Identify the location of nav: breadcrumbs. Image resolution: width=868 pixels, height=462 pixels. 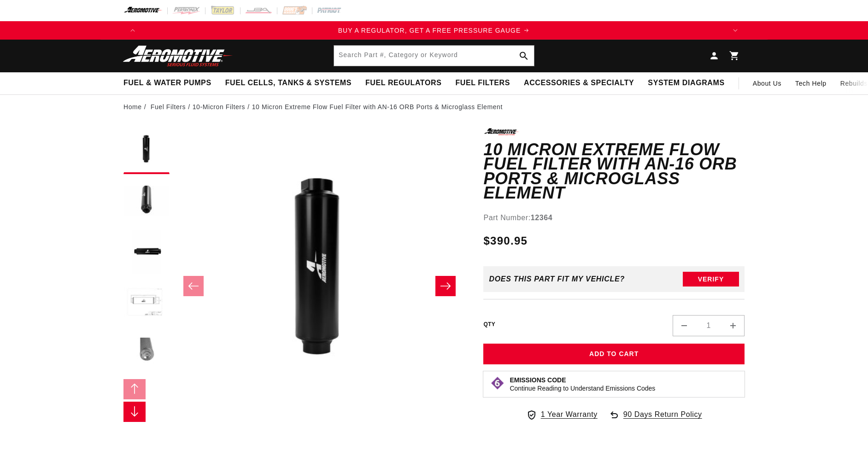
(434, 107).